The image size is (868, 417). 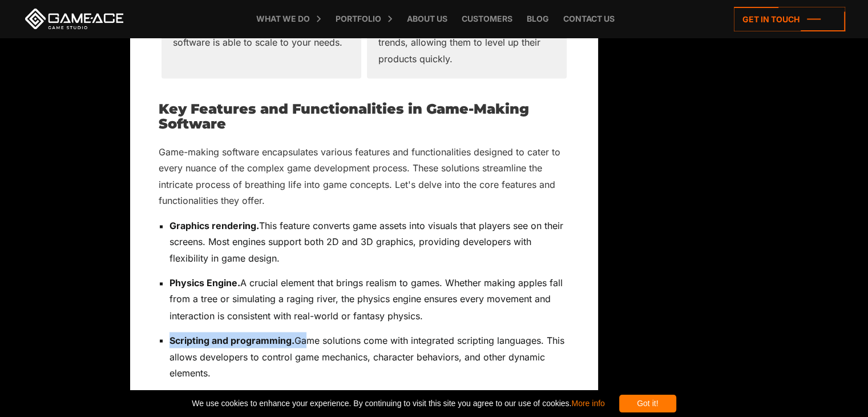 I want to click on span: We use cookies to enhance your experience. By continuing to visit this site you agree to our use ..., so click(x=398, y=404).